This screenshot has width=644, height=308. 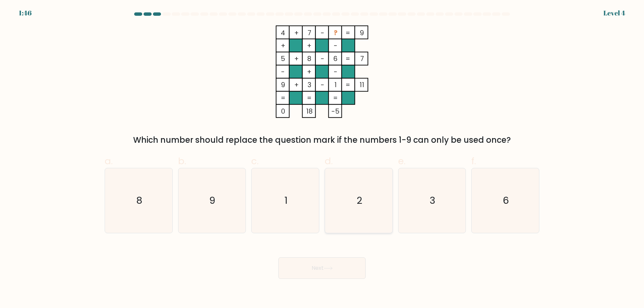 I want to click on text: 1, so click(x=286, y=201).